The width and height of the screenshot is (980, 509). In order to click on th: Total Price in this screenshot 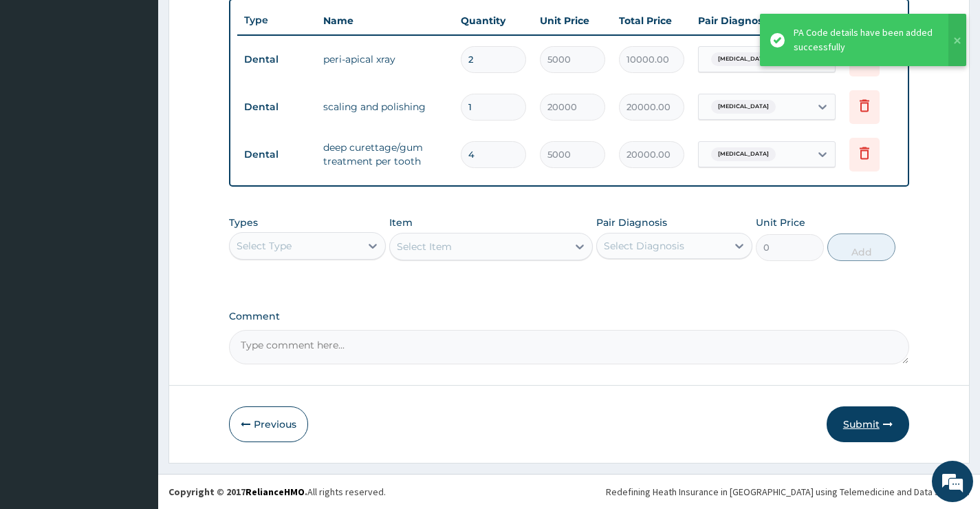, I will do `click(651, 20)`.